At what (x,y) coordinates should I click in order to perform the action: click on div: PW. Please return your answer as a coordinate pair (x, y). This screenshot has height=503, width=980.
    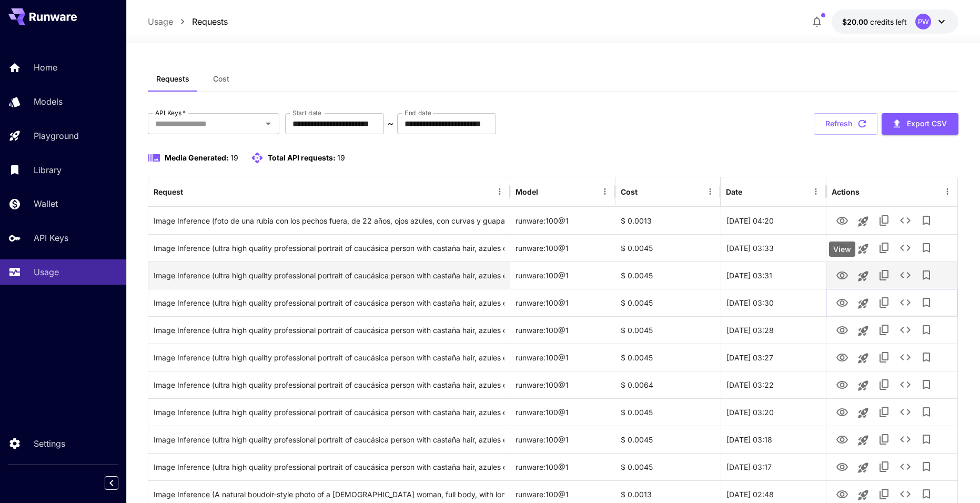
    Looking at the image, I should click on (923, 21).